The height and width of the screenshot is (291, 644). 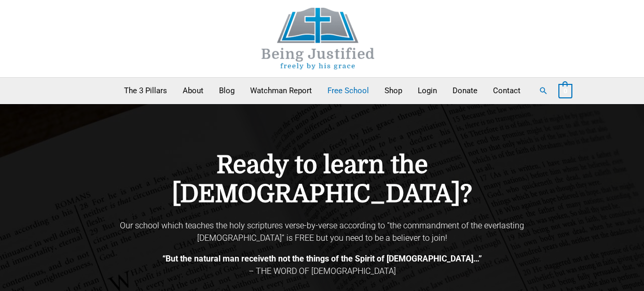 What do you see at coordinates (227, 91) in the screenshot?
I see `a: Blog` at bounding box center [227, 91].